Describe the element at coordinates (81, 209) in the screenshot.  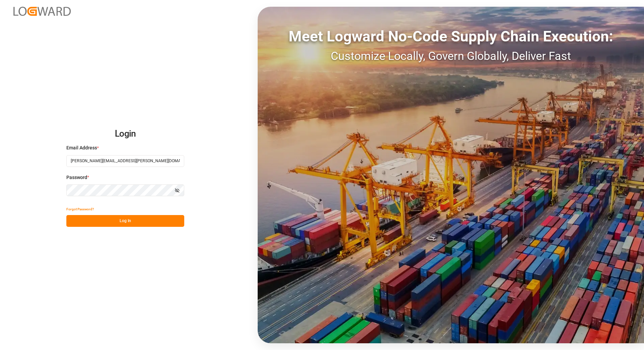
I see `button: Forgot Password?` at that location.